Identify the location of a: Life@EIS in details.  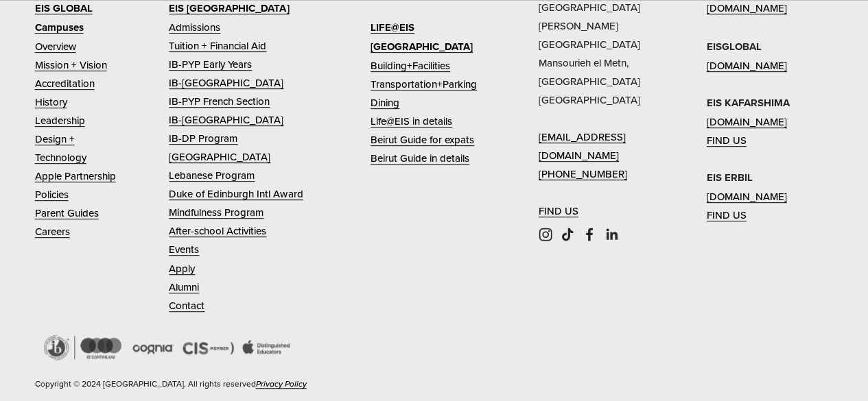
(411, 121).